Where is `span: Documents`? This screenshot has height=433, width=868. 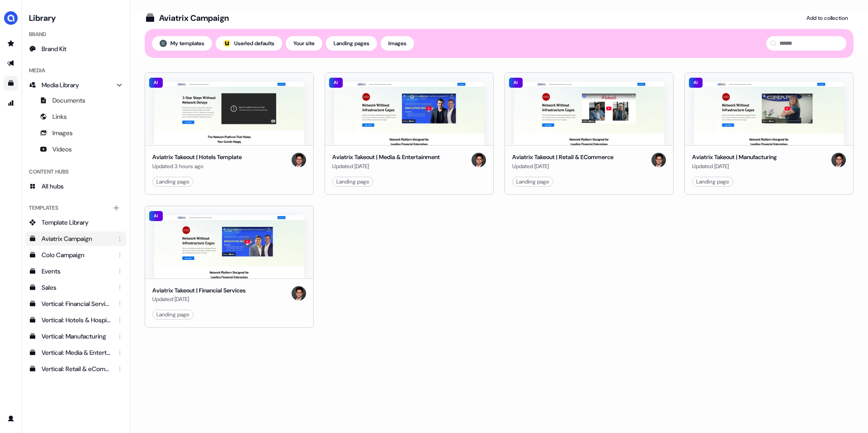 span: Documents is located at coordinates (69, 100).